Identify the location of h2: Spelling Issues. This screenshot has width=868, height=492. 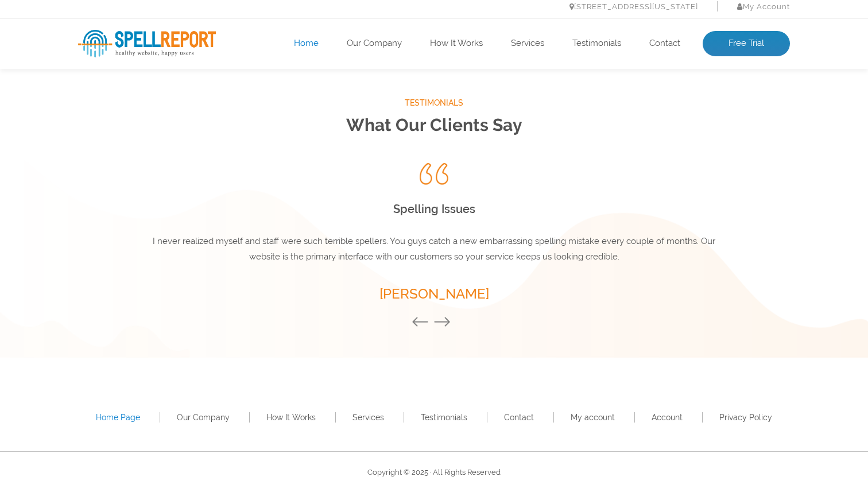
(434, 209).